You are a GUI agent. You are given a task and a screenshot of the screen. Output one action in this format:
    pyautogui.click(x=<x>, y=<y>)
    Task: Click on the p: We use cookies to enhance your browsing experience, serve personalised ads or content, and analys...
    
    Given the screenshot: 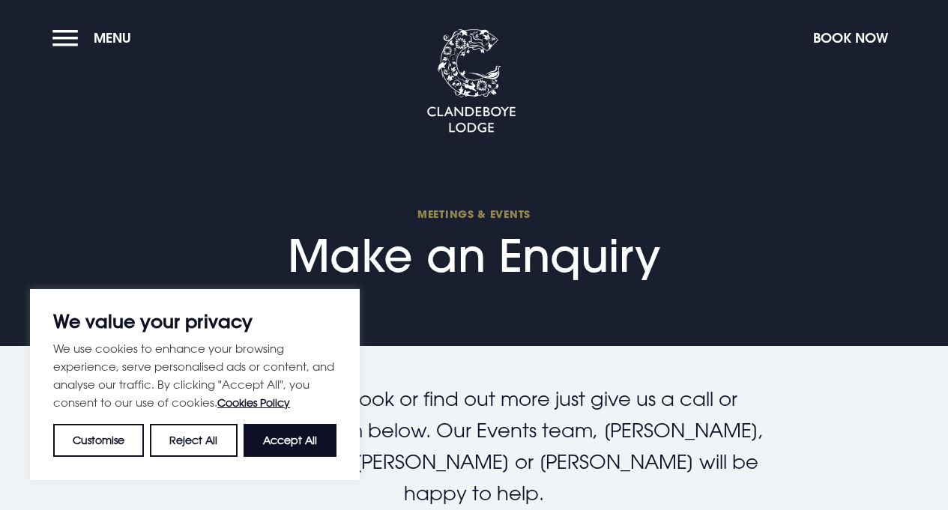 What is the action you would take?
    pyautogui.click(x=195, y=375)
    